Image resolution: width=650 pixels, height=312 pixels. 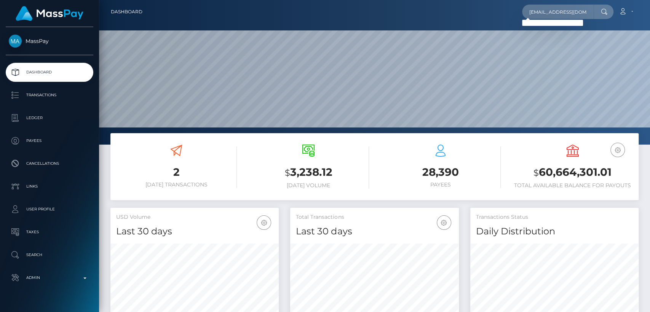 I want to click on a: Taxes, so click(x=50, y=232).